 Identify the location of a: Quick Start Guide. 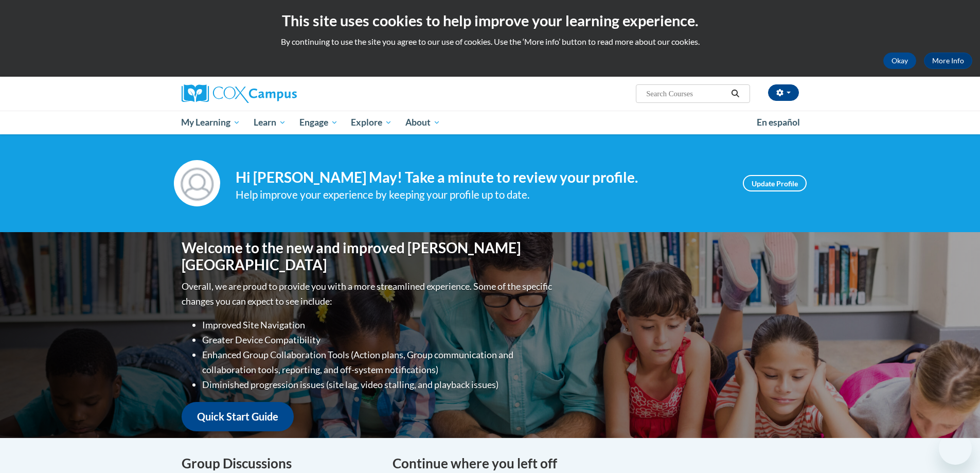
(237, 416).